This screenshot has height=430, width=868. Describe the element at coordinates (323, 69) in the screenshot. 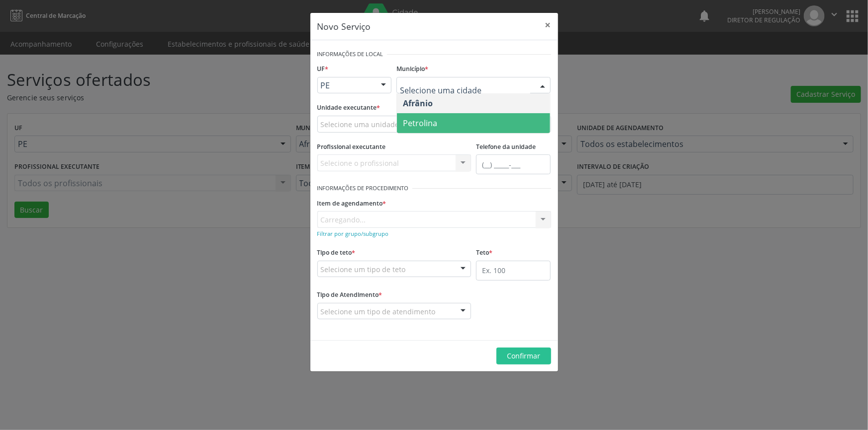

I see `label: UF` at that location.